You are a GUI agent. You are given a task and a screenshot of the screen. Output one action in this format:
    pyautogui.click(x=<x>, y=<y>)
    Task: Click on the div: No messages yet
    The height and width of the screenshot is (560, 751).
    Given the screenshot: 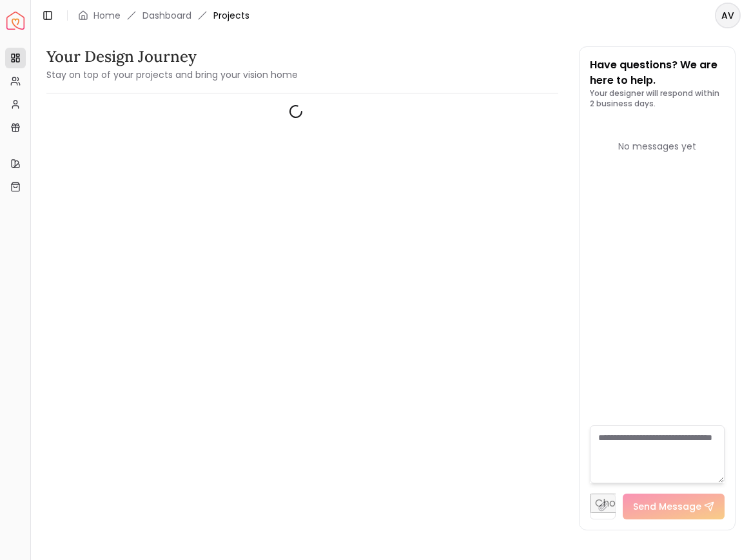 What is the action you would take?
    pyautogui.click(x=657, y=147)
    